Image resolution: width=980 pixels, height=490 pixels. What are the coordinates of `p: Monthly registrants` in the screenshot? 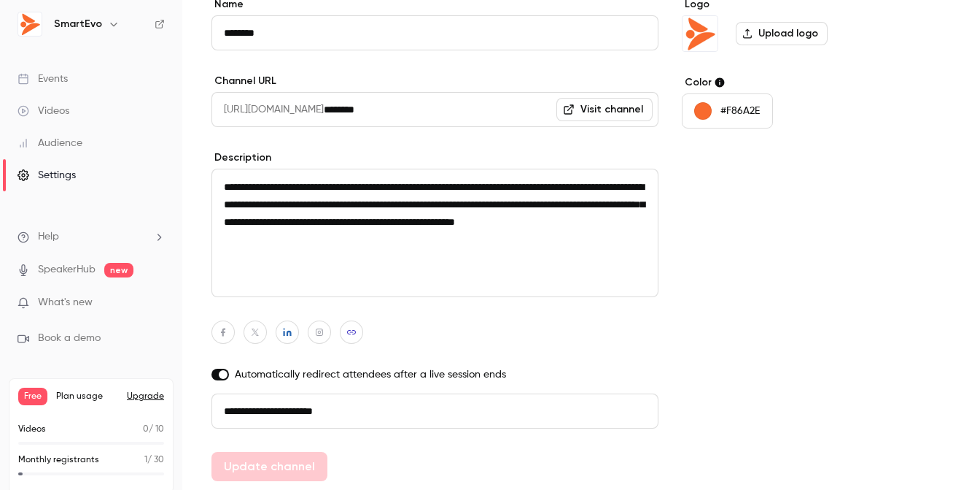 It's located at (58, 460).